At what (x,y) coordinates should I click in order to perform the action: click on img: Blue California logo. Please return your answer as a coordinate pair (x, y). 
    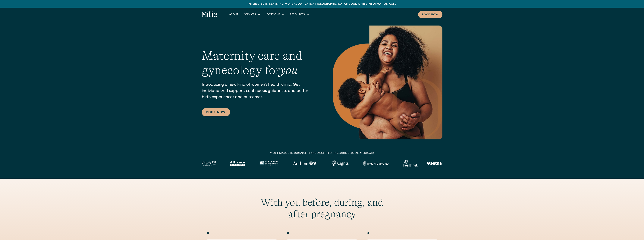
    Looking at the image, I should click on (209, 163).